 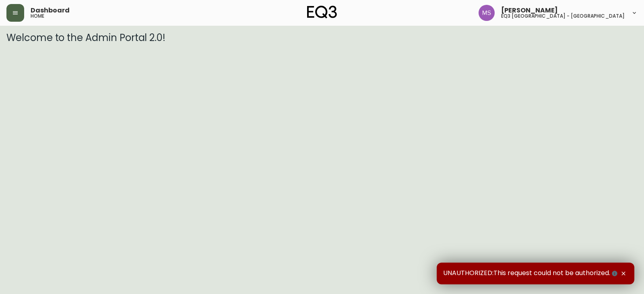 What do you see at coordinates (531, 274) in the screenshot?
I see `span: UNAUTHORIZED:This request could not be authorized.` at bounding box center [531, 274].